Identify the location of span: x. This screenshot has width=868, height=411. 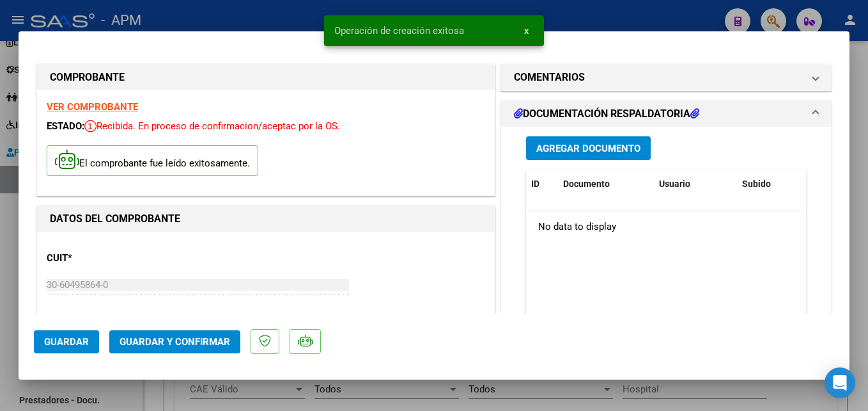
(527, 31).